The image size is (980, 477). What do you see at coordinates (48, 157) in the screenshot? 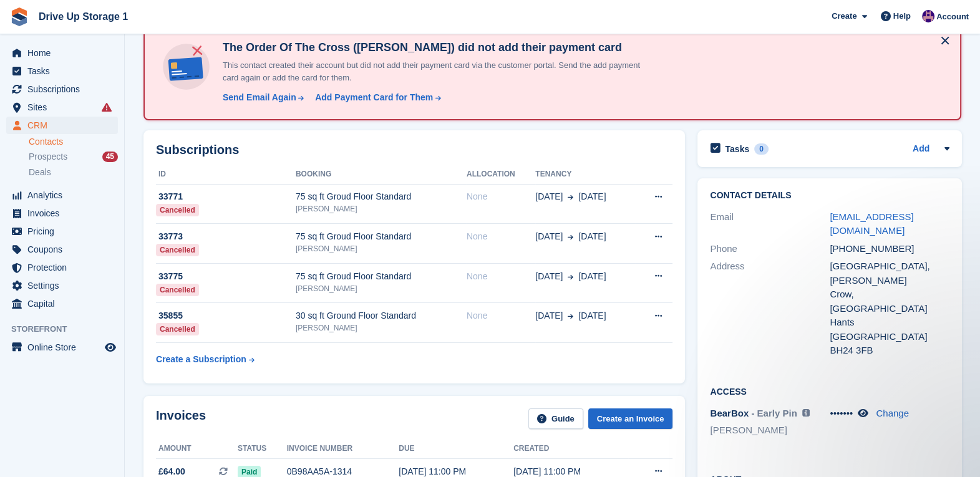
I see `span: Prospects` at bounding box center [48, 157].